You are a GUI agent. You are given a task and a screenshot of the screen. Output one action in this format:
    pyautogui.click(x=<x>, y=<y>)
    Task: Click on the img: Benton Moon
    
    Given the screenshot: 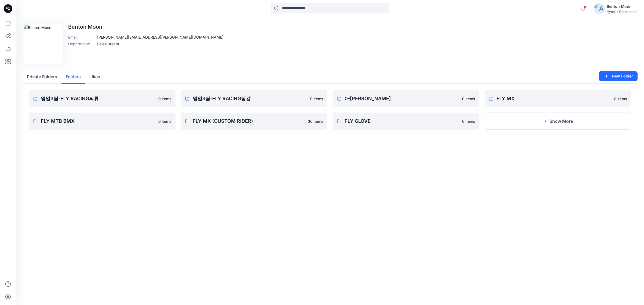 What is the action you would take?
    pyautogui.click(x=43, y=44)
    